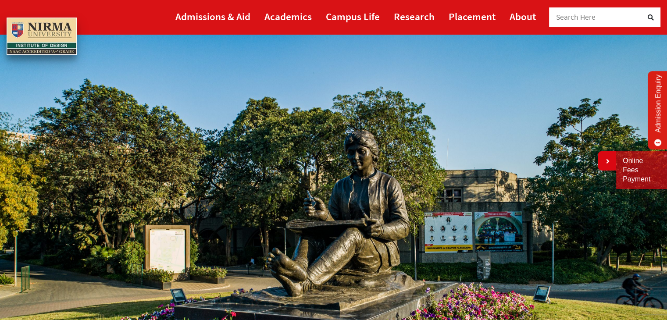  What do you see at coordinates (42, 36) in the screenshot?
I see `img: main_logo` at bounding box center [42, 36].